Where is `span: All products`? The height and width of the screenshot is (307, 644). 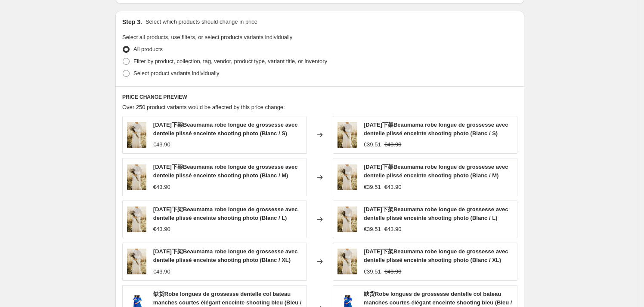
span: All products is located at coordinates (148, 49).